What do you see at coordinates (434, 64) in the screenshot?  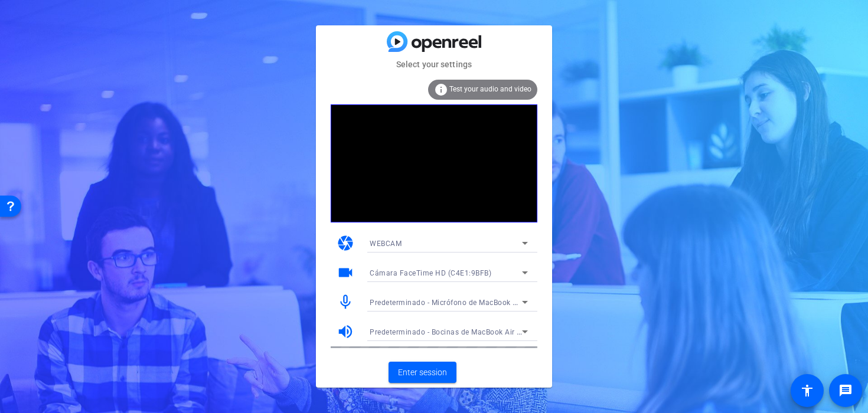 I see `mat-card-subtitle: Select your settings` at bounding box center [434, 64].